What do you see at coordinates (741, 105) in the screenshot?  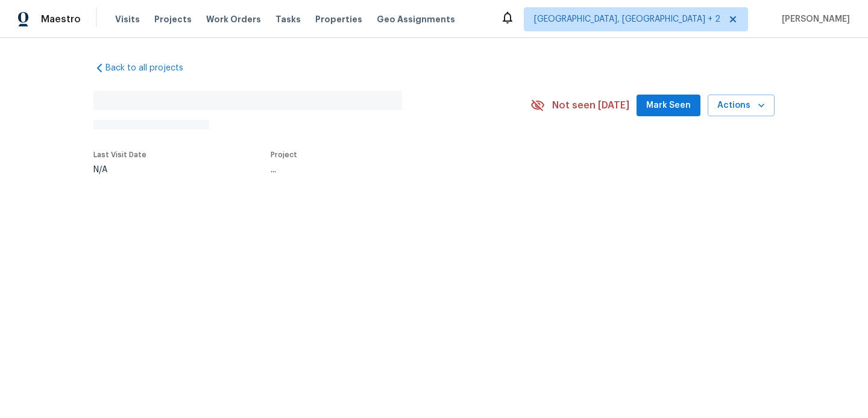 I see `span: Actions` at bounding box center [741, 105].